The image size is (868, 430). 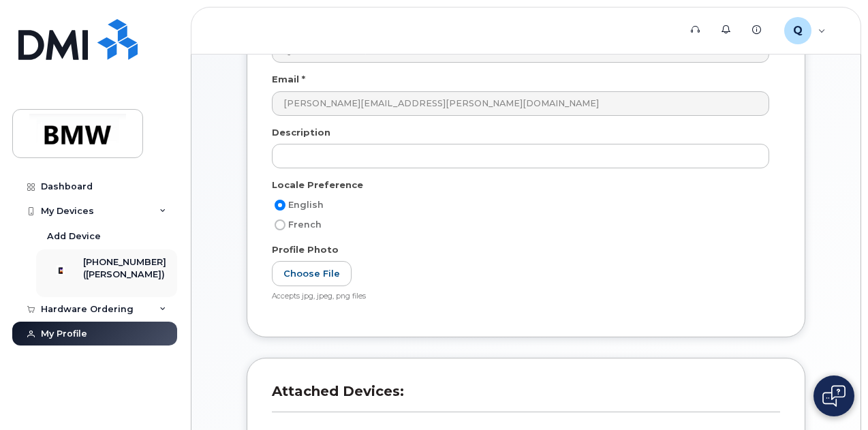 I want to click on div: Accepts jpg, jpeg, png files, so click(x=521, y=297).